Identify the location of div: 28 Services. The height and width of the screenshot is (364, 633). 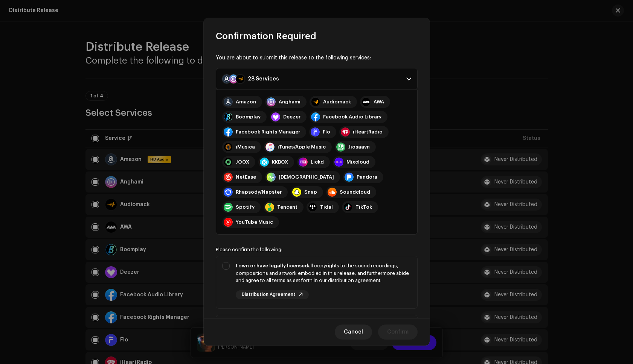
(263, 79).